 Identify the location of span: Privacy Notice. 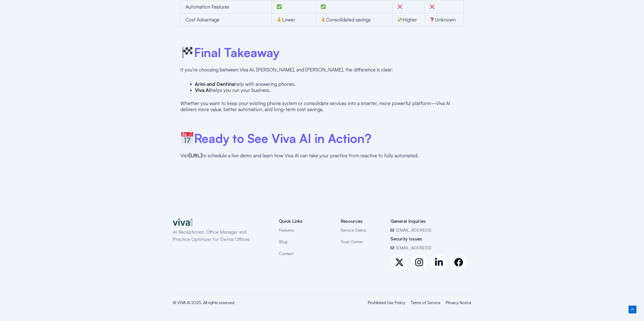
(458, 303).